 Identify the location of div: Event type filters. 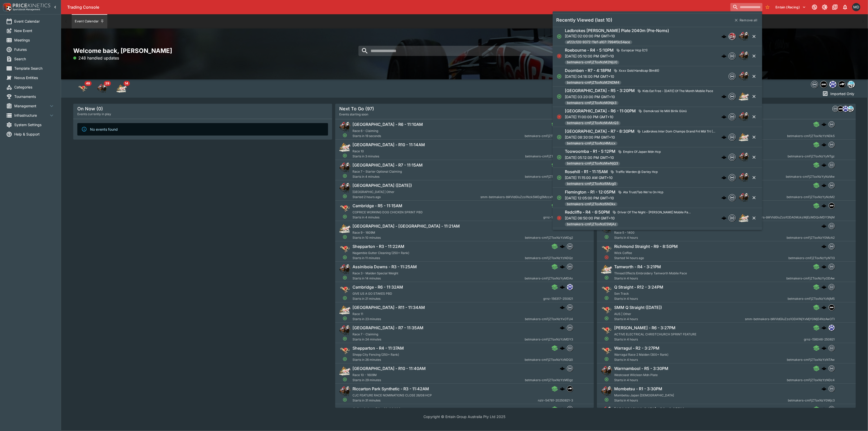
(832, 84).